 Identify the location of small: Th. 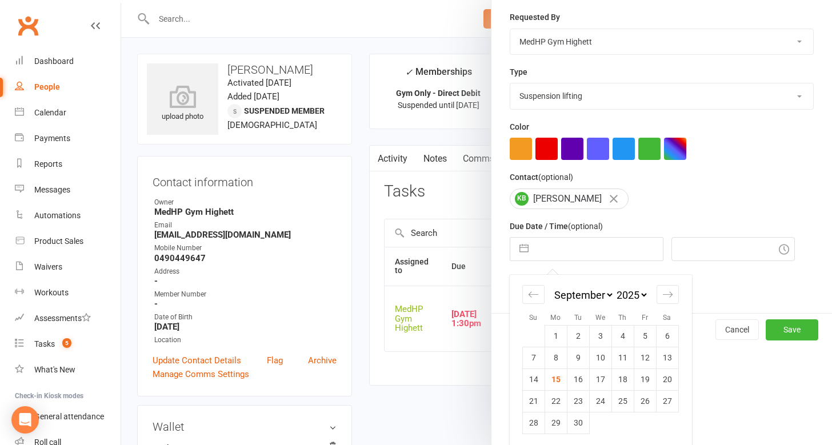
(622, 318).